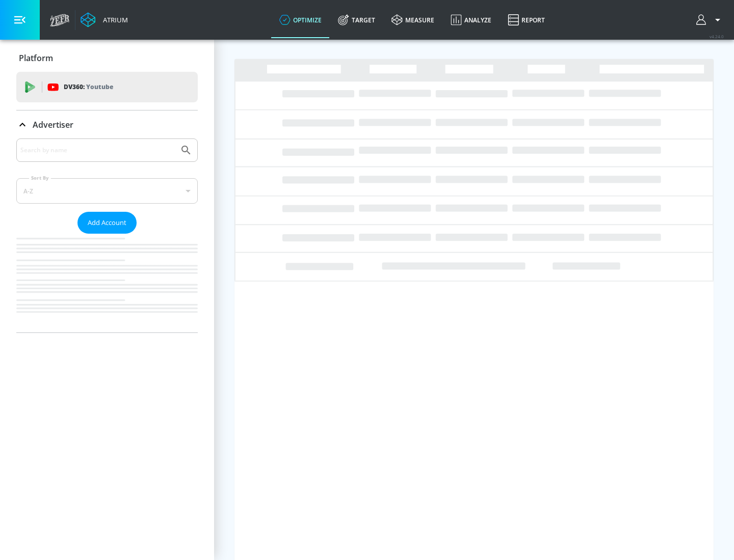  I want to click on button: Add Account, so click(107, 223).